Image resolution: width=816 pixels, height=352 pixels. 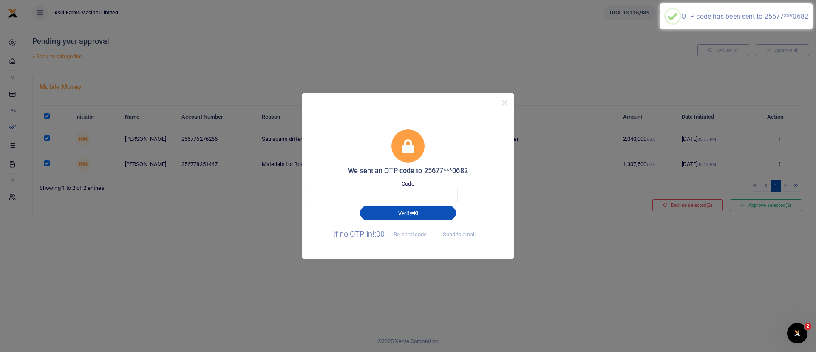 What do you see at coordinates (505, 102) in the screenshot?
I see `button: Close` at bounding box center [505, 102].